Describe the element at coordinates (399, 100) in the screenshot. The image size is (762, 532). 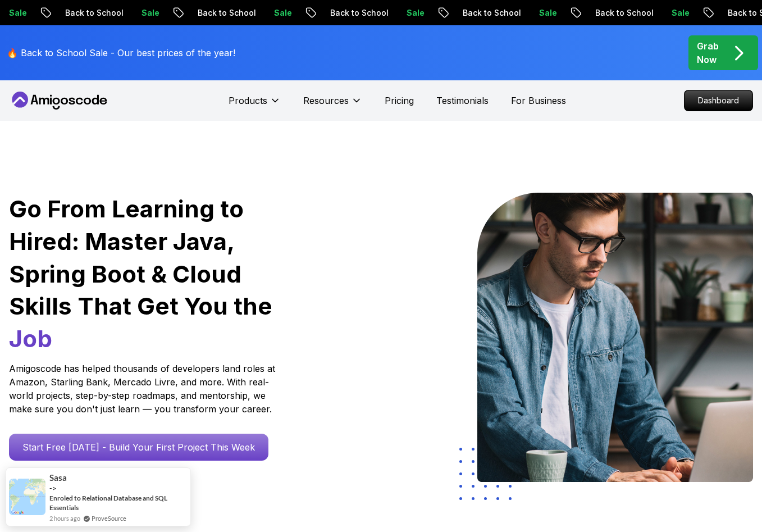
I see `a: Pricing` at that location.